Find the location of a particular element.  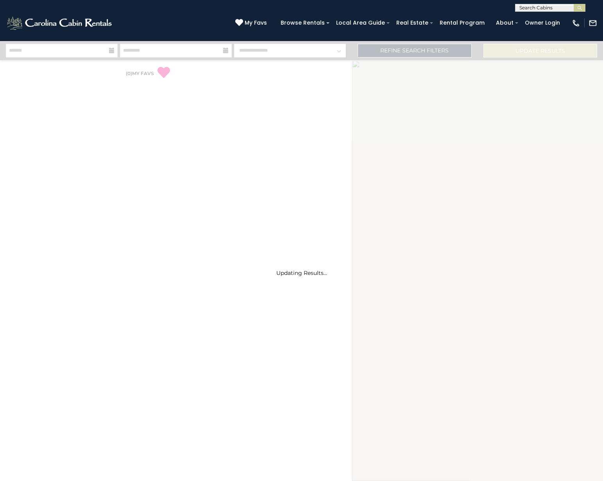

a: Rental Program is located at coordinates (462, 23).